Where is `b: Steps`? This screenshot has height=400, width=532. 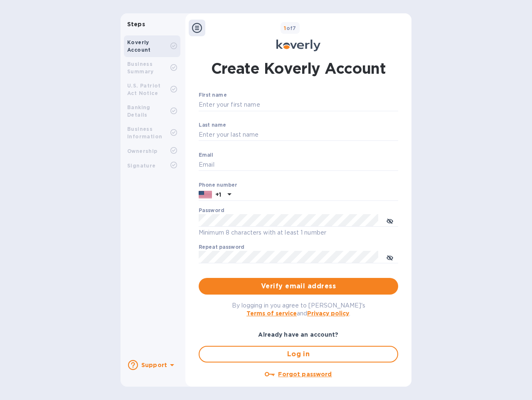 b: Steps is located at coordinates (136, 24).